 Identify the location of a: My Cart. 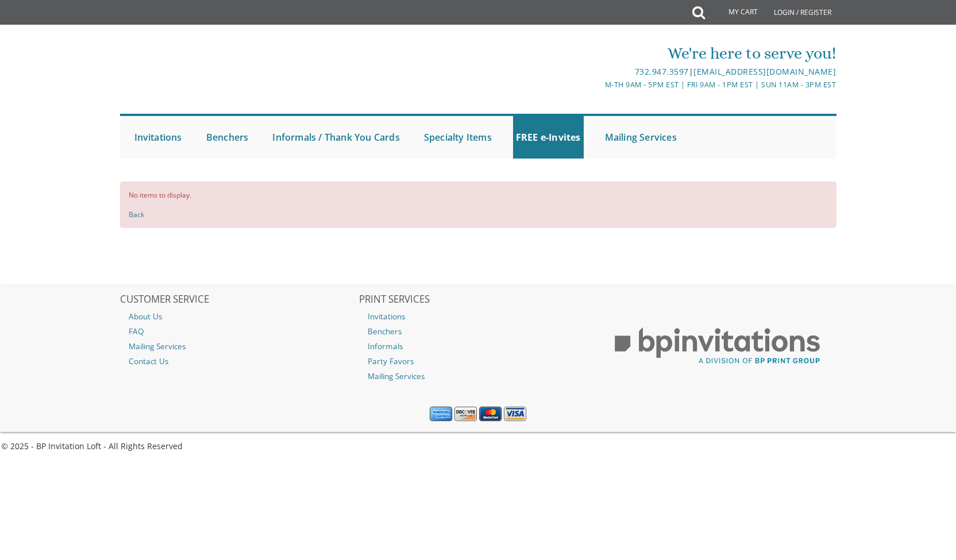
(735, 13).